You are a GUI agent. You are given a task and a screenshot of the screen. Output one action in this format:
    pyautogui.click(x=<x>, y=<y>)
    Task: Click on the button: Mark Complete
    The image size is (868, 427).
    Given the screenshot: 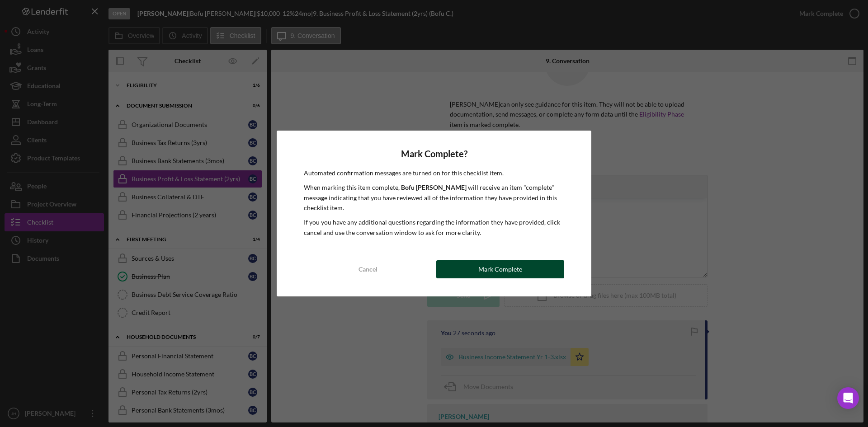 What is the action you would take?
    pyautogui.click(x=500, y=269)
    